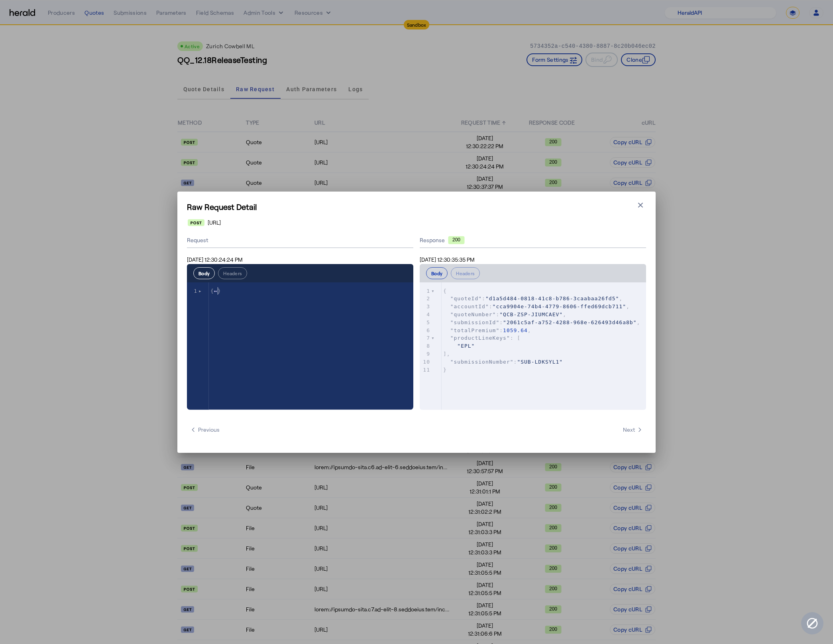 The image size is (833, 644). I want to click on span: "totalPremium", so click(475, 330).